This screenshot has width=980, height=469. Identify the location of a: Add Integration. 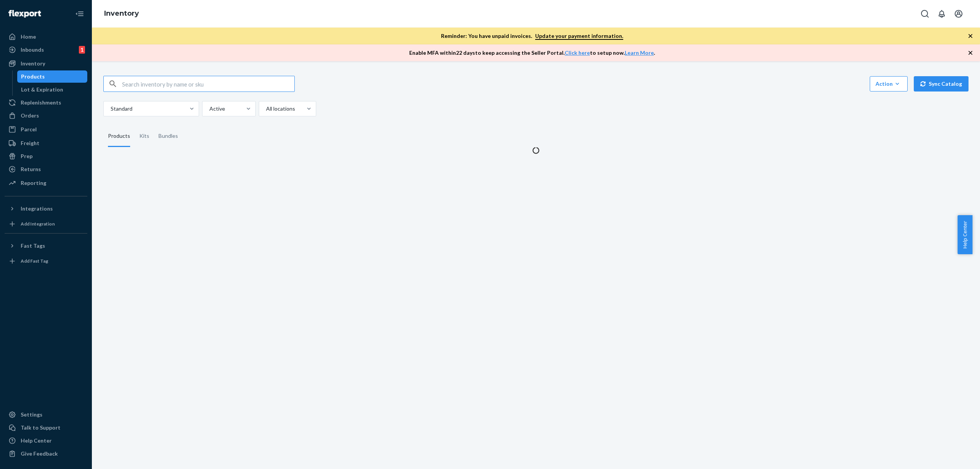
(46, 224).